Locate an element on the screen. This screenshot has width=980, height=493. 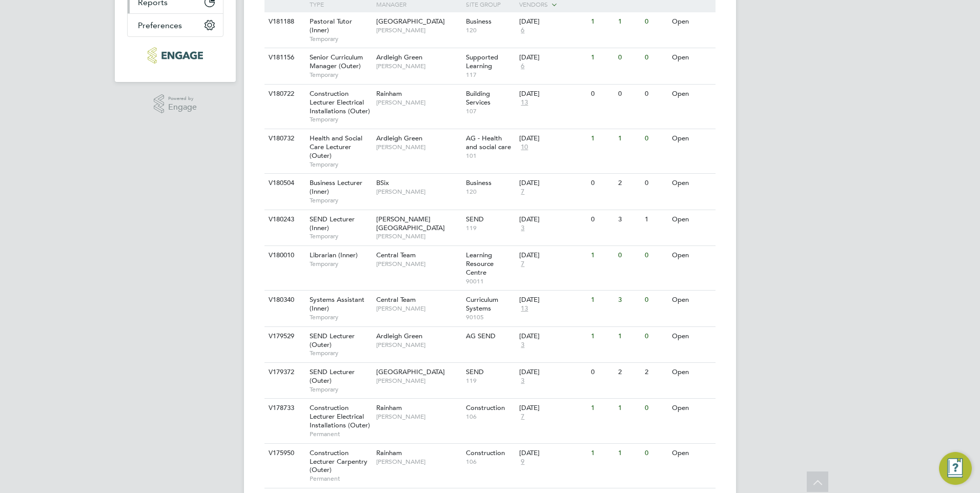
button: Preferences is located at coordinates (175, 25).